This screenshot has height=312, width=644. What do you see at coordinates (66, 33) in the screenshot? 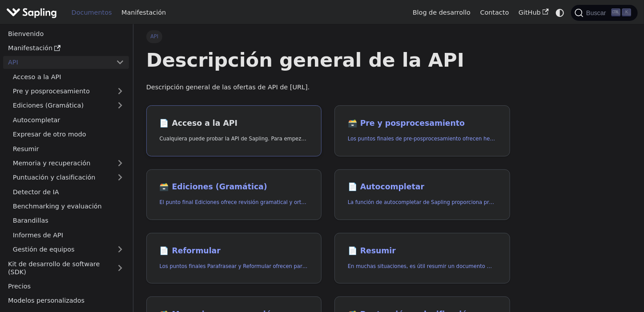
I see `a: Bienvenido` at bounding box center [66, 33].